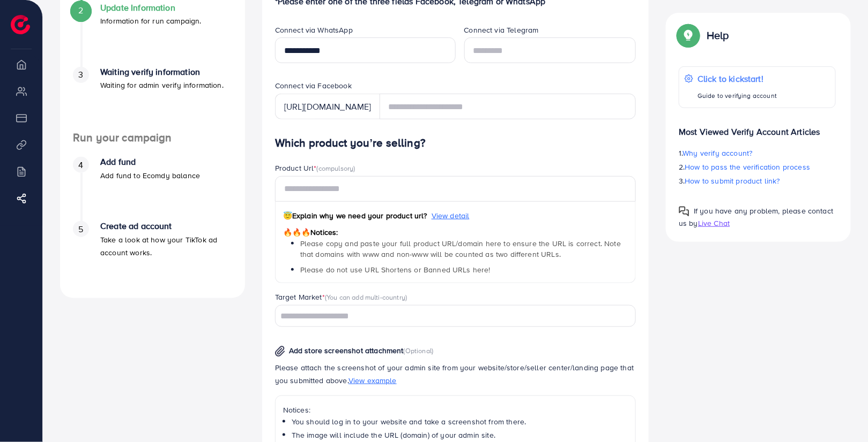 This screenshot has width=868, height=442. Describe the element at coordinates (336, 168) in the screenshot. I see `span: (compulsory)` at that location.